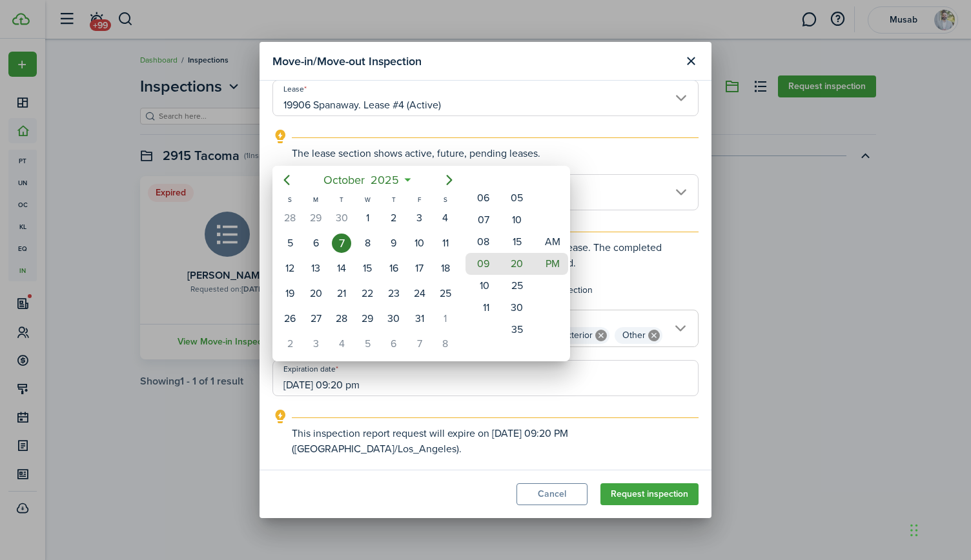 The image size is (971, 560). I want to click on mbsc-button: October2025, so click(362, 180).